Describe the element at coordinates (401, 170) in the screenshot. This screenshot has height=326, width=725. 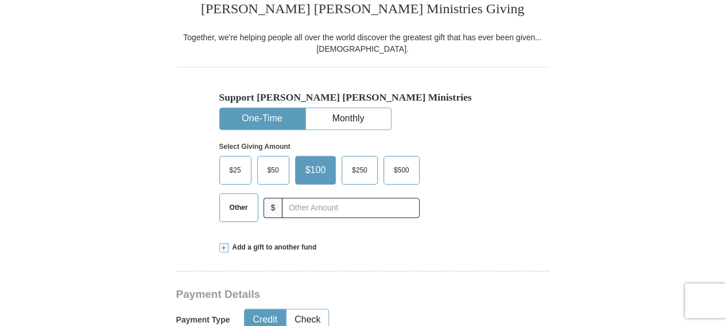
I see `span: $500` at that location.